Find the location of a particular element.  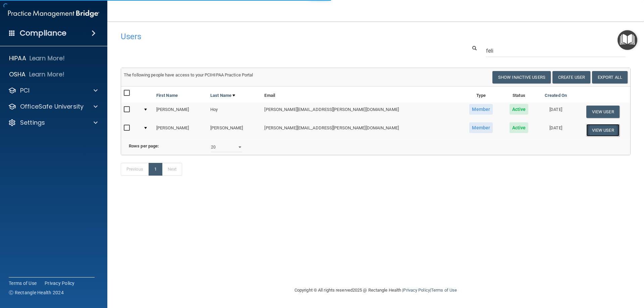

button: Create User is located at coordinates (571, 77).